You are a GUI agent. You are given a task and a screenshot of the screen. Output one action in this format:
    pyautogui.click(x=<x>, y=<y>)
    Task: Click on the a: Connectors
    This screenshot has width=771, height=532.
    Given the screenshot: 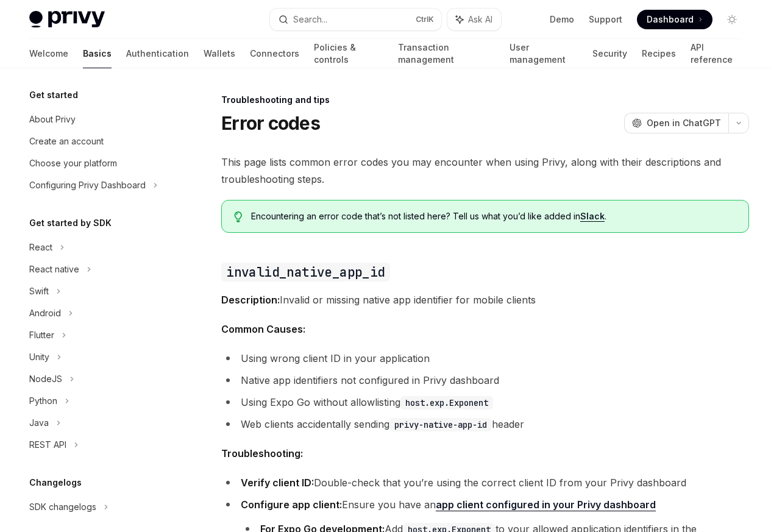 What is the action you would take?
    pyautogui.click(x=274, y=54)
    